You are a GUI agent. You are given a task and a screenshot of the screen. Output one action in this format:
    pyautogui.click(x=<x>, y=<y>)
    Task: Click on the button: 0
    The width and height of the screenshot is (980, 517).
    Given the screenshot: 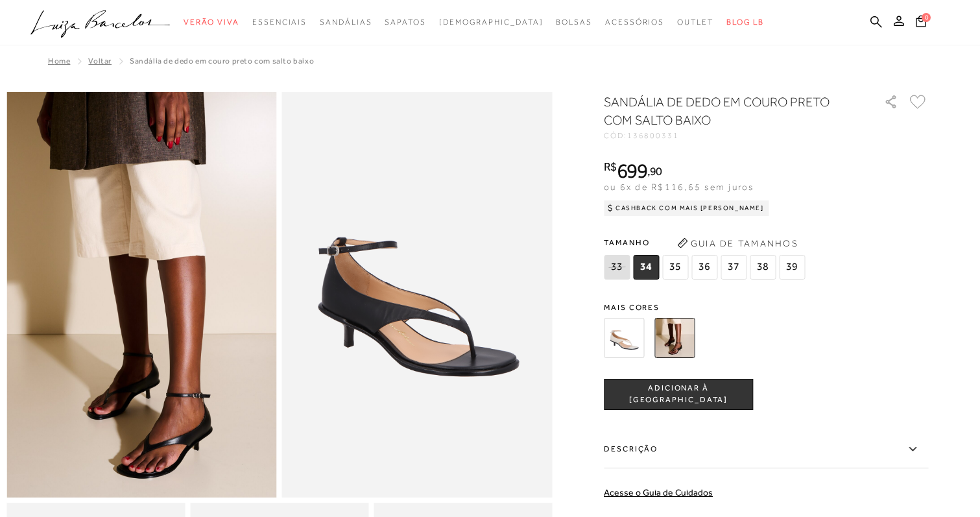 What is the action you would take?
    pyautogui.click(x=921, y=23)
    